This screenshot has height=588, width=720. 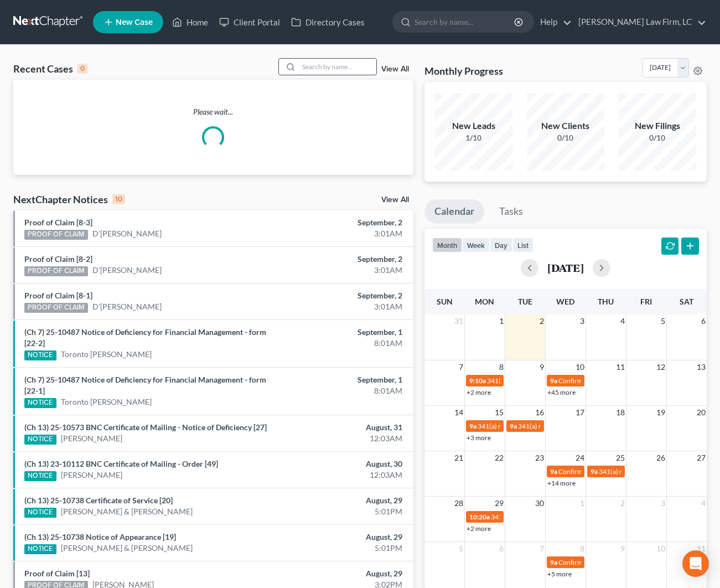 What do you see at coordinates (454, 211) in the screenshot?
I see `a: Calendar` at bounding box center [454, 211].